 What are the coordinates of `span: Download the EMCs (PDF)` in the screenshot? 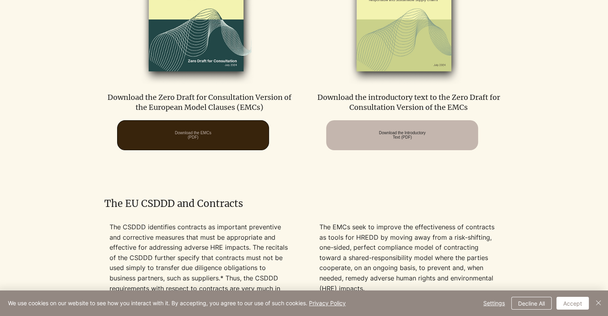 It's located at (193, 135).